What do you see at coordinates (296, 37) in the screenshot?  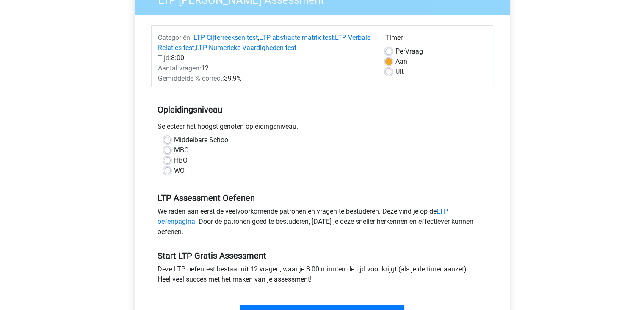 I see `a: LTP abstracte matrix test` at bounding box center [296, 37].